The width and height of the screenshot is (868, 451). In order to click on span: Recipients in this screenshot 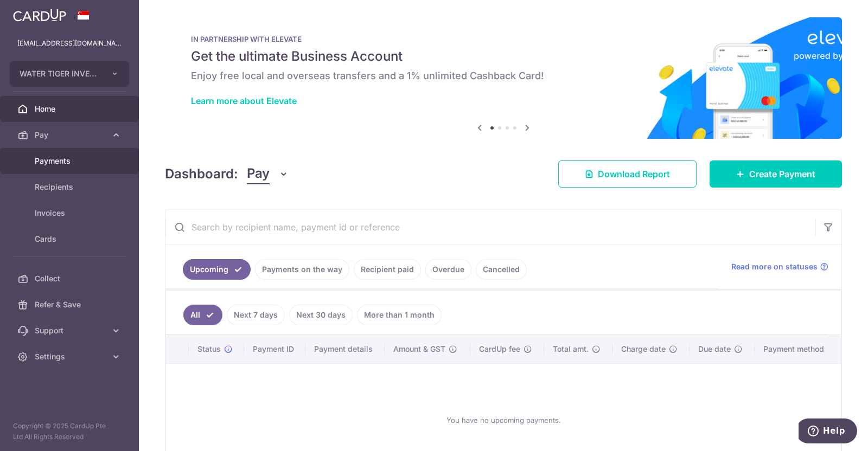, I will do `click(70, 187)`.